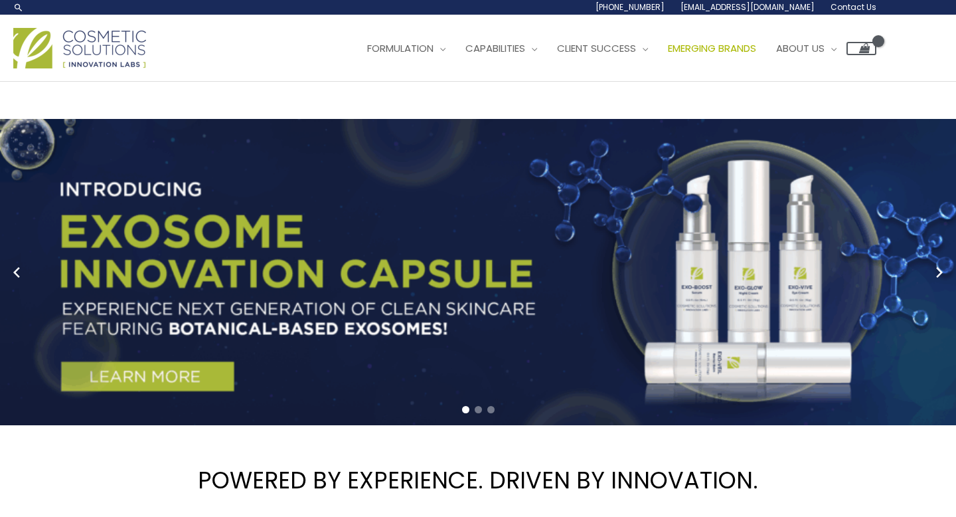 This screenshot has width=956, height=517. I want to click on span: Emerging Brands, so click(712, 48).